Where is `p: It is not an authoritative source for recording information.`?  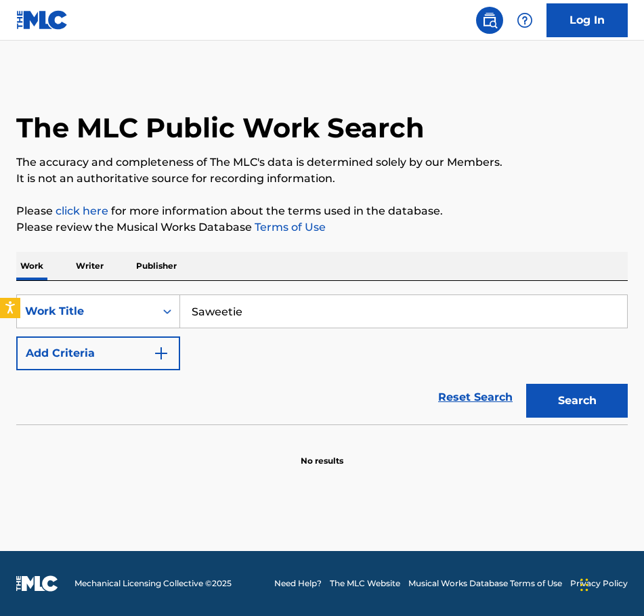
p: It is not an authoritative source for recording information. is located at coordinates (322, 179).